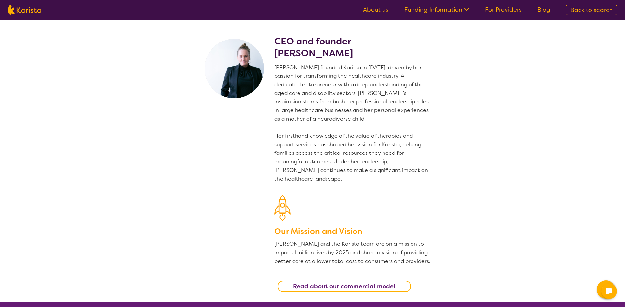 This screenshot has width=625, height=307. What do you see at coordinates (543, 10) in the screenshot?
I see `a: Blog` at bounding box center [543, 10].